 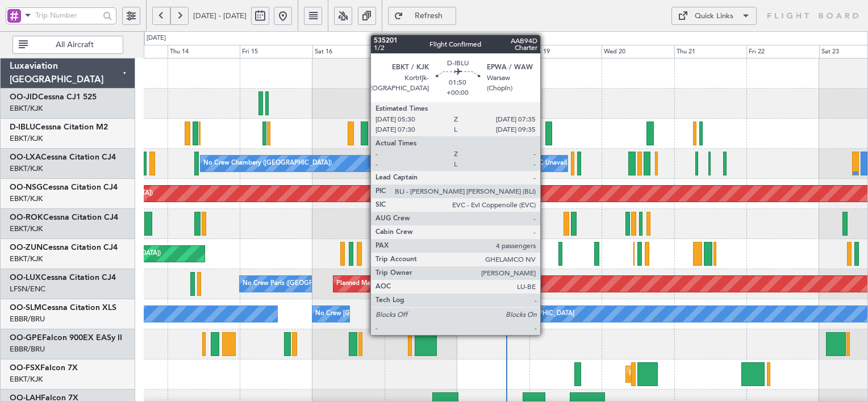 What do you see at coordinates (66, 338) in the screenshot?
I see `a: OO-GPEFalcon 900EX EASy II` at bounding box center [66, 338].